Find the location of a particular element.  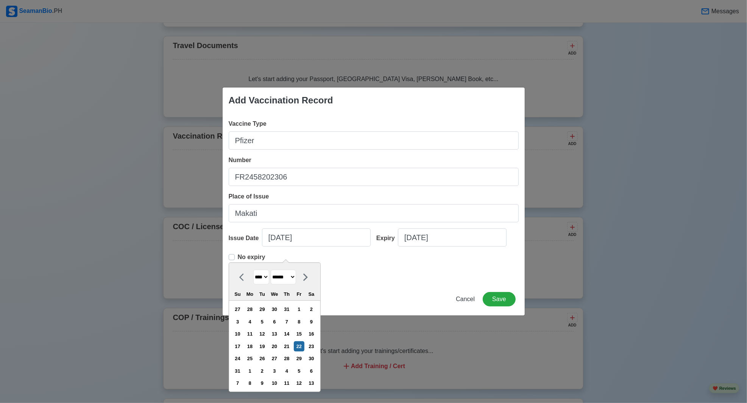

div: Choose Saturday, September 6th, 2025 is located at coordinates (311, 371).